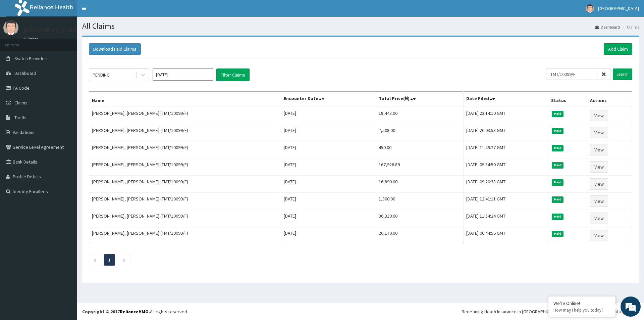 The height and width of the screenshot is (320, 644). What do you see at coordinates (124, 260) in the screenshot?
I see `a: Next page` at bounding box center [124, 260].